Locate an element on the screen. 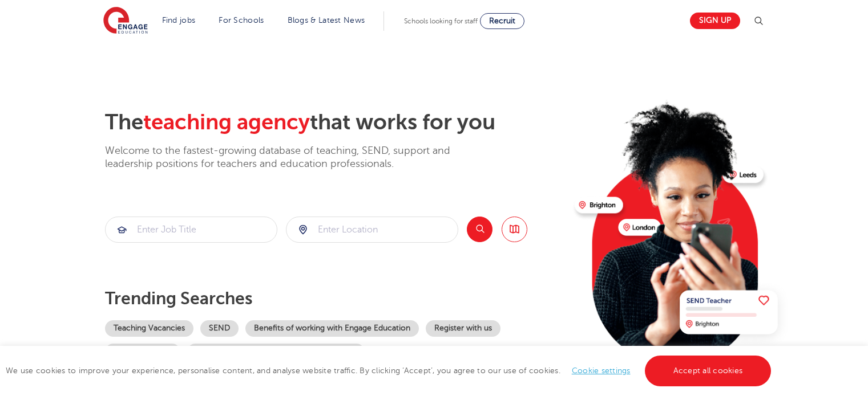  span: Recruit is located at coordinates (503, 21).